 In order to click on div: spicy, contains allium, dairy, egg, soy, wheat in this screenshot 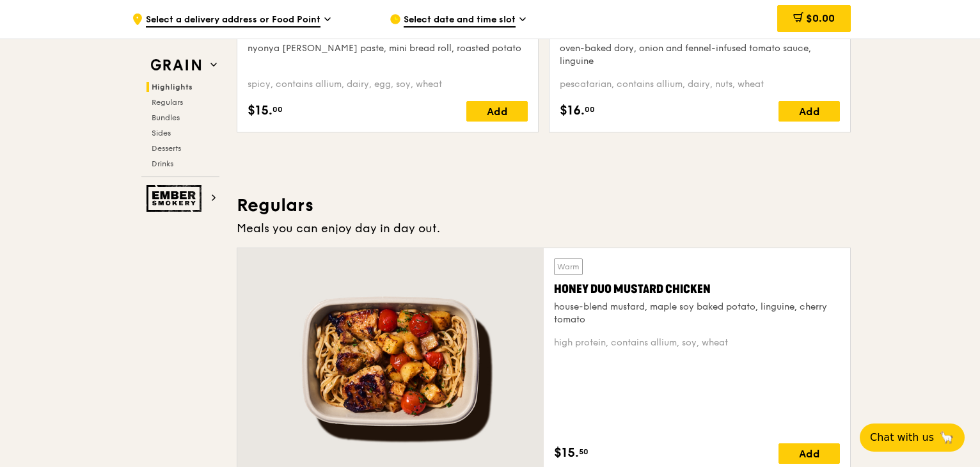, I will do `click(387, 85)`.